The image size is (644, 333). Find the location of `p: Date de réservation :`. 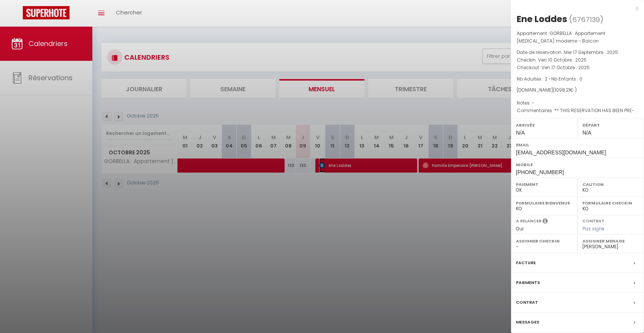

p: Date de réservation : is located at coordinates (577, 52).